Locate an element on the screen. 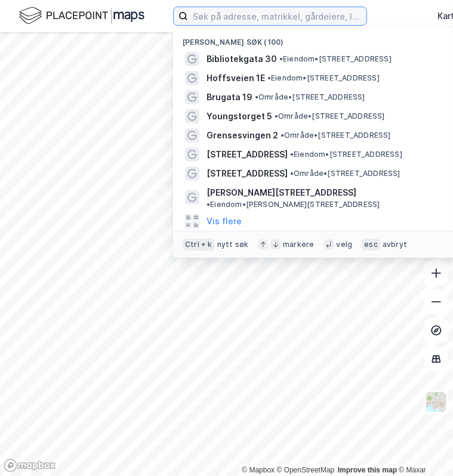  div: esc is located at coordinates (370, 244).